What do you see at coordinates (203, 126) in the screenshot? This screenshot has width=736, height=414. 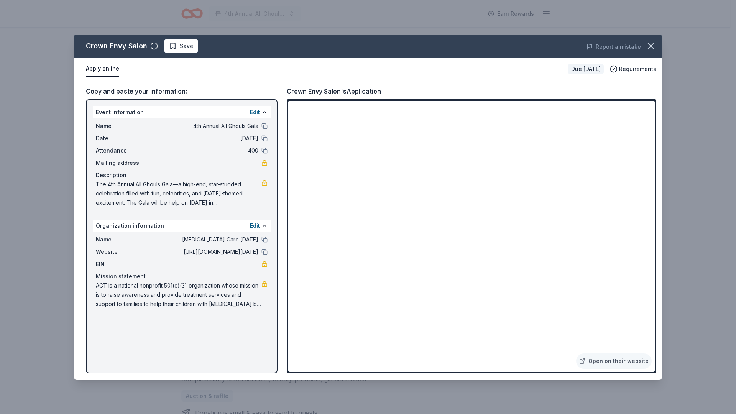 I see `span: 4th Annual All Ghouls Gala` at bounding box center [203, 126].